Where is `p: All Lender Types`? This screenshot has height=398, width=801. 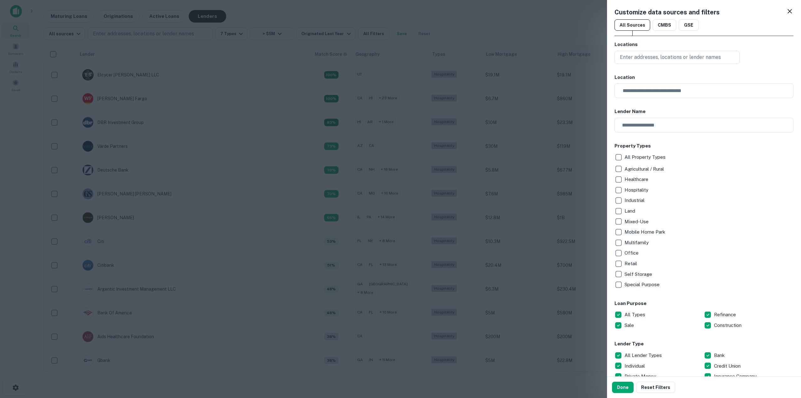 p: All Lender Types is located at coordinates (644, 355).